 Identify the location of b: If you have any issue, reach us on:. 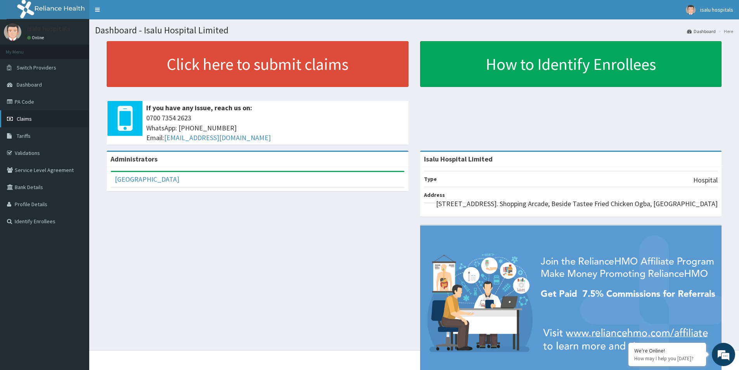
(199, 107).